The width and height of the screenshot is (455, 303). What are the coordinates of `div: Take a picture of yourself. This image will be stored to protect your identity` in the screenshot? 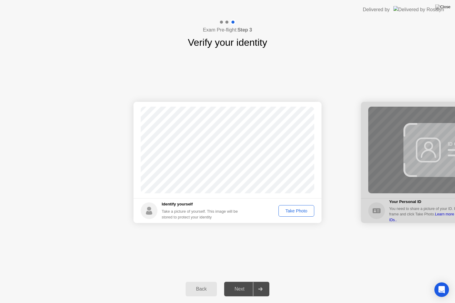 It's located at (202, 214).